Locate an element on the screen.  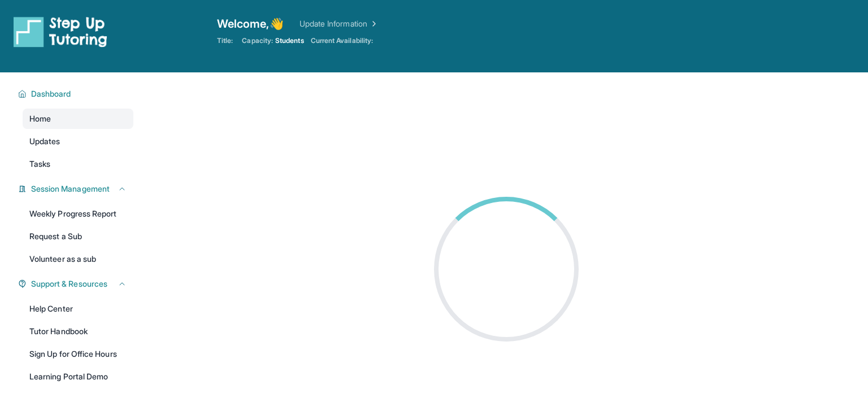
button: Support & Resources is located at coordinates (76, 284).